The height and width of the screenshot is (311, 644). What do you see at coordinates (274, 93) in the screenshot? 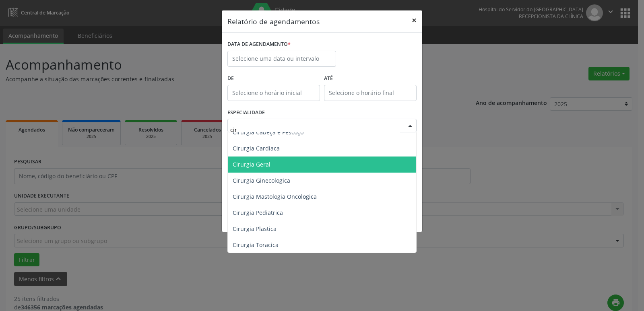
I see `input: Selecione o horário inicial` at bounding box center [274, 93].